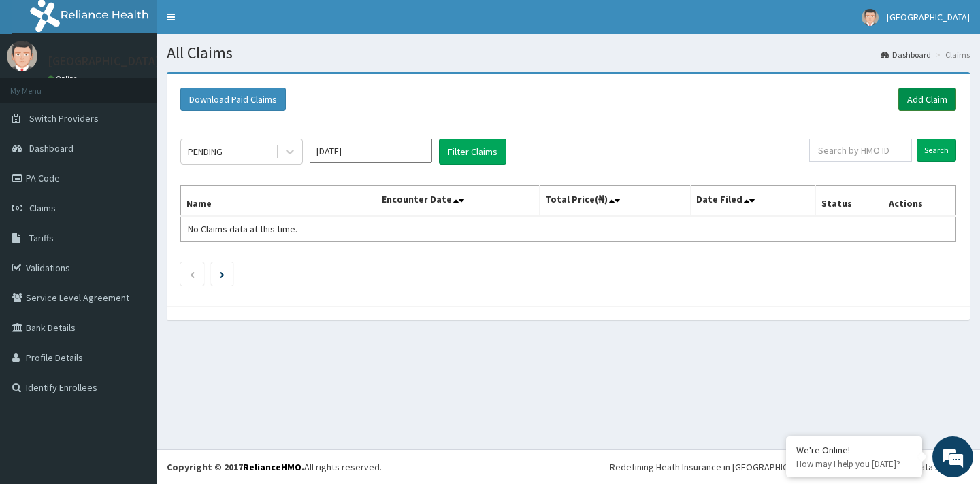 The width and height of the screenshot is (980, 484). Describe the element at coordinates (64, 118) in the screenshot. I see `span: Switch Providers` at that location.